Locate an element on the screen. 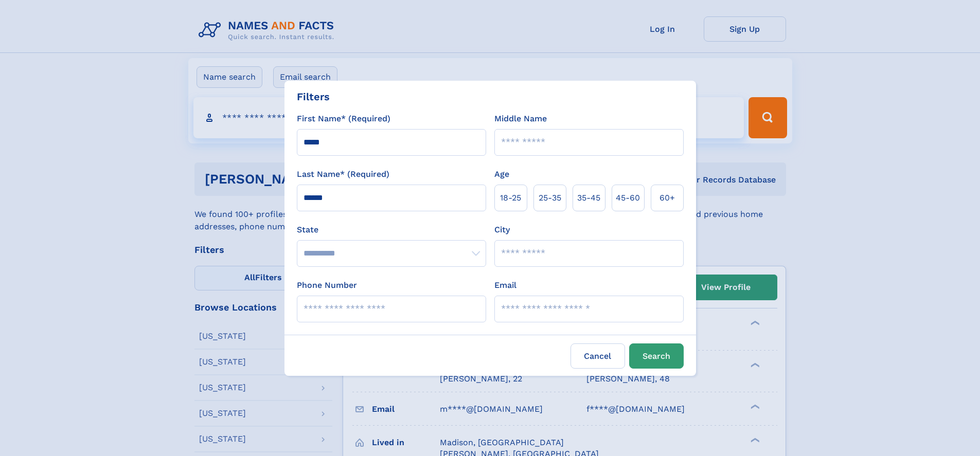  label: State is located at coordinates (392, 230).